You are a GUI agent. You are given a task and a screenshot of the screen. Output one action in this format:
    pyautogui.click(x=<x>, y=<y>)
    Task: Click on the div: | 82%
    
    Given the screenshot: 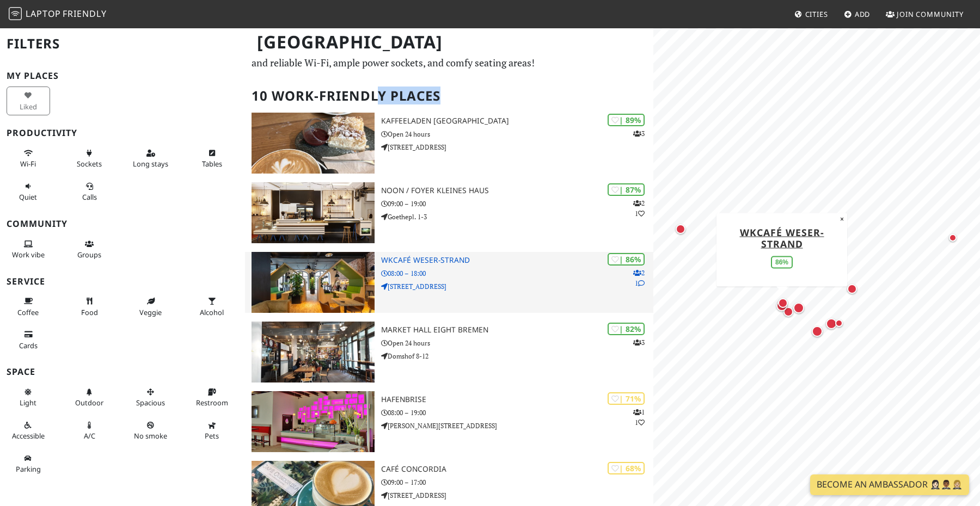 What is the action you would take?
    pyautogui.click(x=626, y=329)
    